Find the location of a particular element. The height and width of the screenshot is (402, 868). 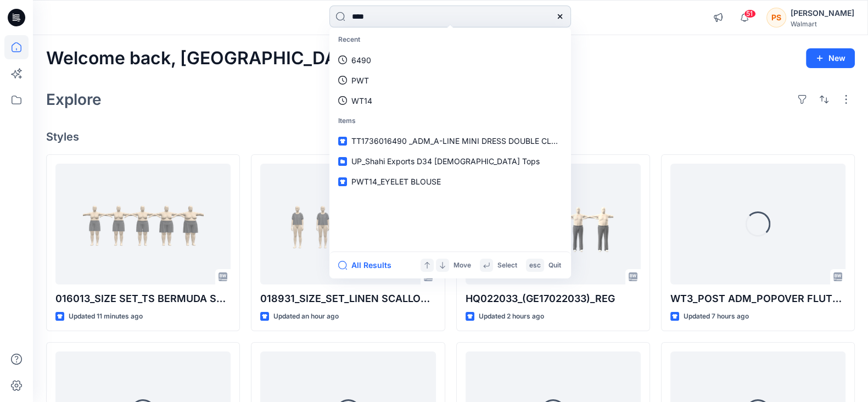

p: Quit is located at coordinates (555, 265).